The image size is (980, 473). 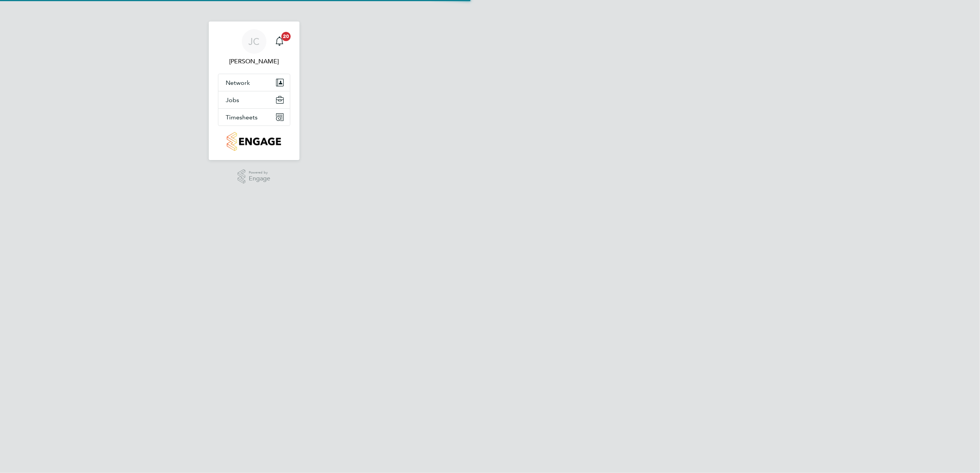 I want to click on span: Jobs, so click(x=233, y=100).